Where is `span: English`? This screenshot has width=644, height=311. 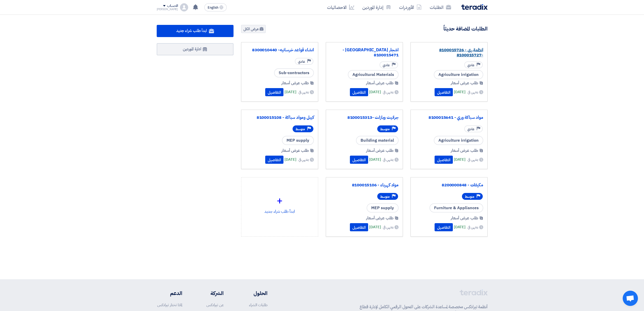
span: English is located at coordinates (213, 7).